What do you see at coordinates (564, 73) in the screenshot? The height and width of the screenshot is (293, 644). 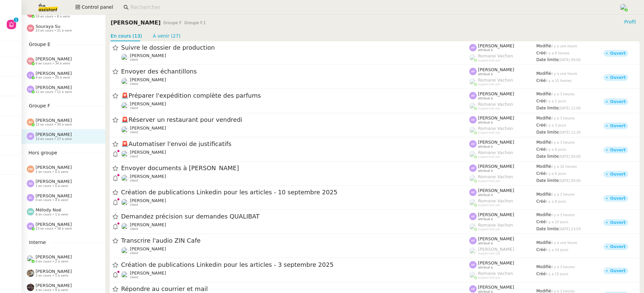 I see `span: il y a une heure` at bounding box center [564, 73].